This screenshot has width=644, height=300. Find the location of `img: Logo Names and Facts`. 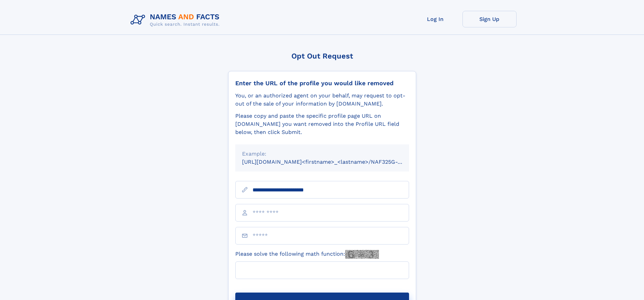

img: Logo Names and Facts is located at coordinates (177, 20).